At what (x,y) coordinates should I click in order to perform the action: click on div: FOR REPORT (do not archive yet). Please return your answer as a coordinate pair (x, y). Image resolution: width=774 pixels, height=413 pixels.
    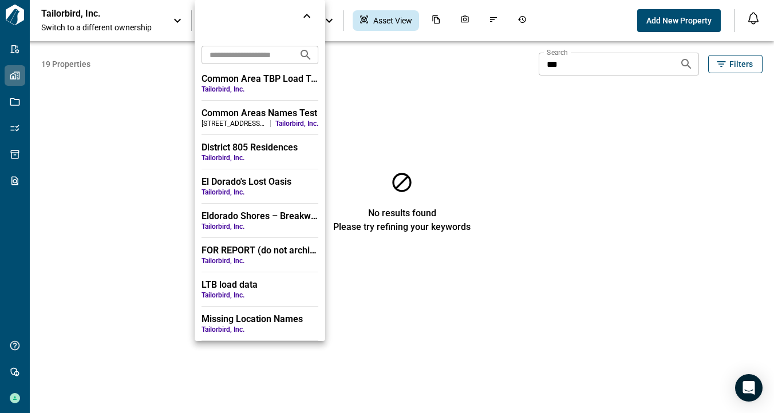
    Looking at the image, I should click on (260, 251).